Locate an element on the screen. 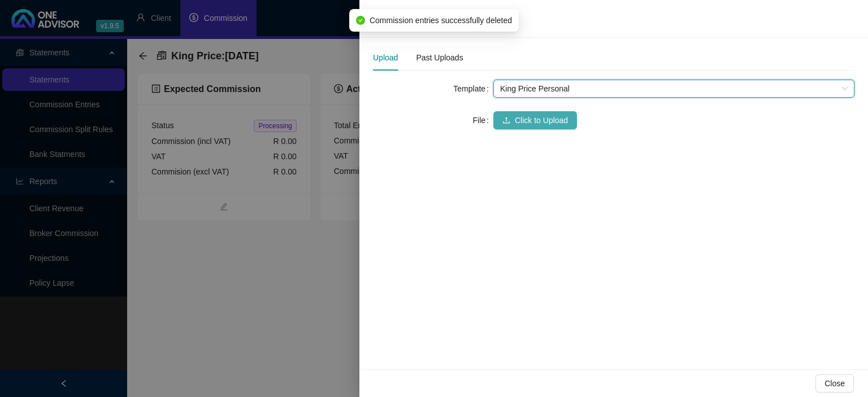  label: Template is located at coordinates (473, 89).